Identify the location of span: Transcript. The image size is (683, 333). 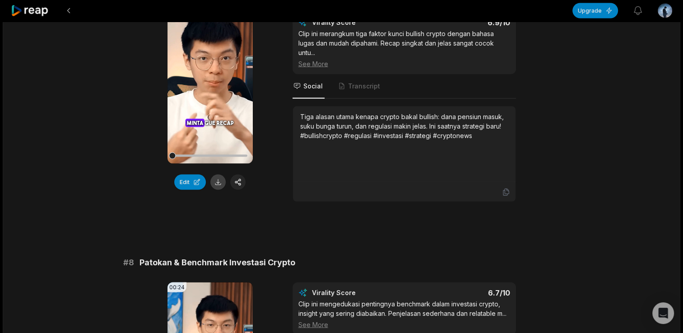
(364, 86).